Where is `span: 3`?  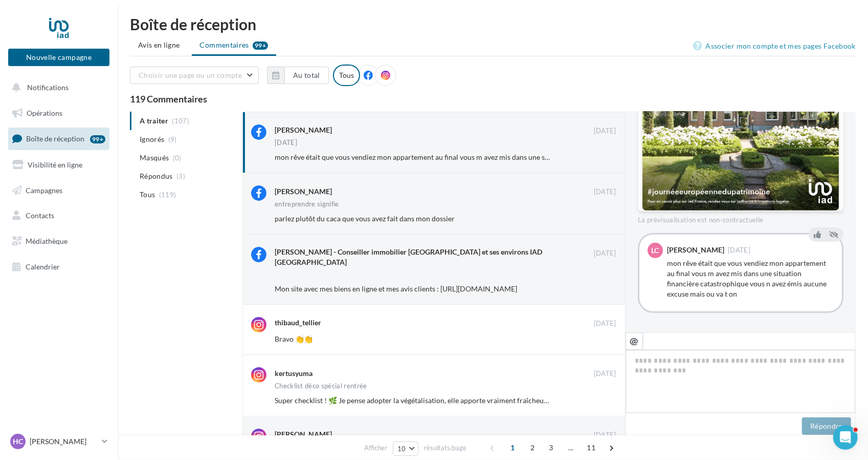
span: 3 is located at coordinates (551, 448).